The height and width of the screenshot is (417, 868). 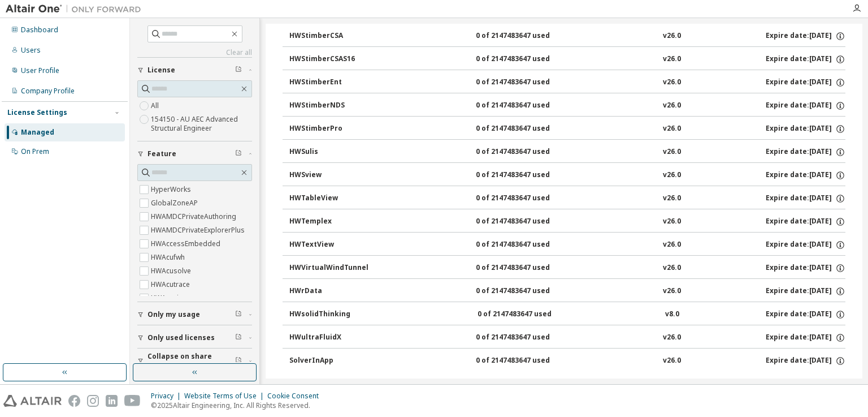 What do you see at coordinates (168, 396) in the screenshot?
I see `div: Privacy` at bounding box center [168, 396].